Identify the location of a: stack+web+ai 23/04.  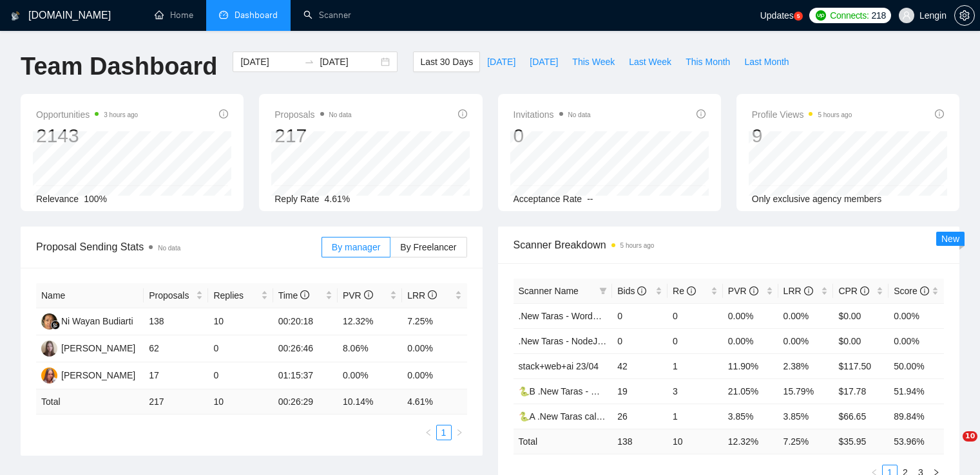
(559, 367).